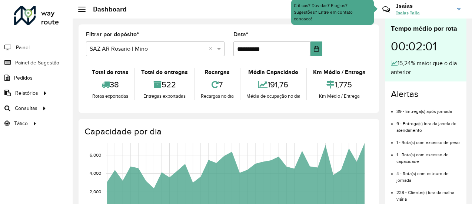  What do you see at coordinates (27, 93) in the screenshot?
I see `span: Relatórios` at bounding box center [27, 93].